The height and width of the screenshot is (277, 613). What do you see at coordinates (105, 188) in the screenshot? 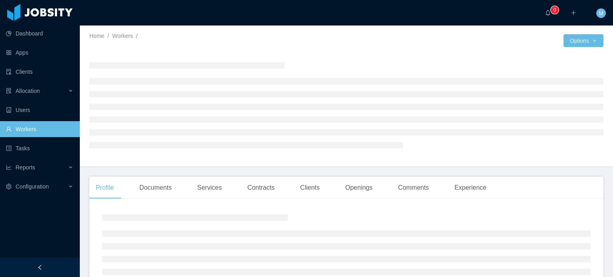
I see `div: Profile` at bounding box center [105, 188].